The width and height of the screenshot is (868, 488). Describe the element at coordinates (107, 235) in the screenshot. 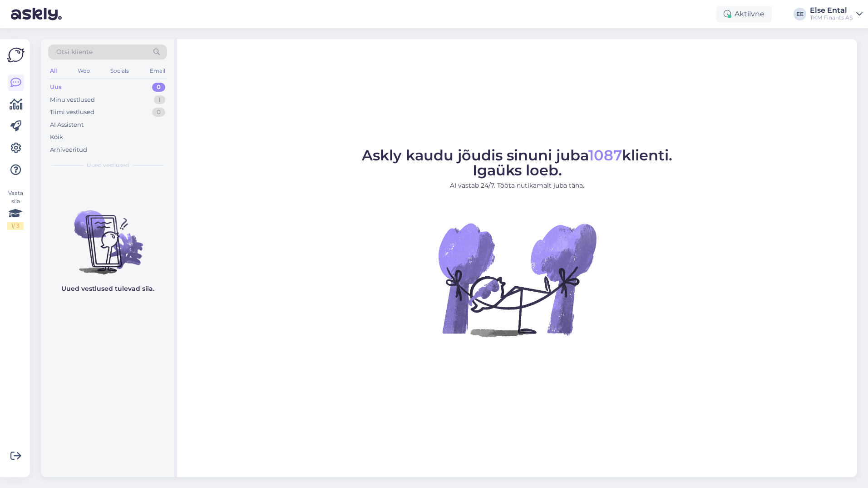

I see `img: No chats` at that location.